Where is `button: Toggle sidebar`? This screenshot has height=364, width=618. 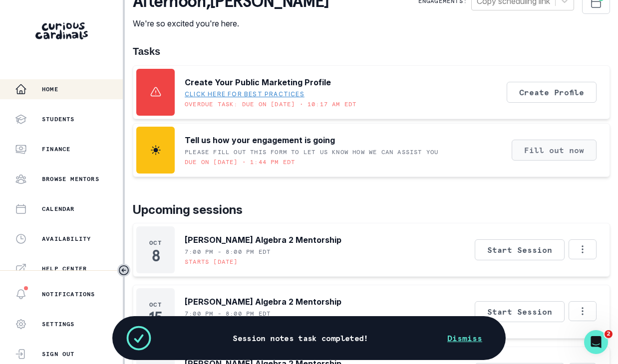
button: Toggle sidebar is located at coordinates (124, 271).